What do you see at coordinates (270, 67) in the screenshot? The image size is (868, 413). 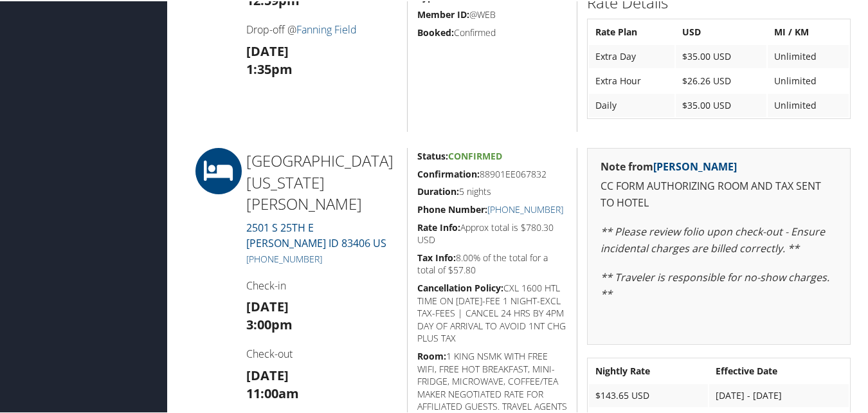 I see `strong: 1:35pm` at bounding box center [270, 67].